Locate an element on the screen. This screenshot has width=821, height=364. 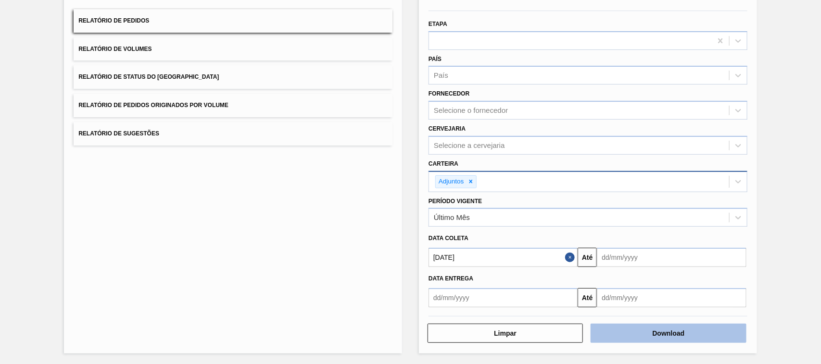
label: País is located at coordinates (435, 59).